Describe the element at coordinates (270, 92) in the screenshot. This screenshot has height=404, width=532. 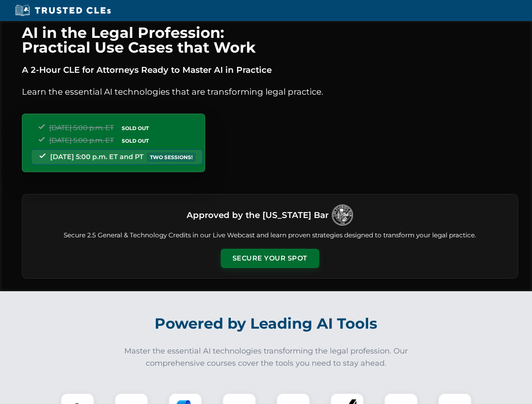
I see `p: Learn the essential AI technologies that are transforming legal practice.` at that location.